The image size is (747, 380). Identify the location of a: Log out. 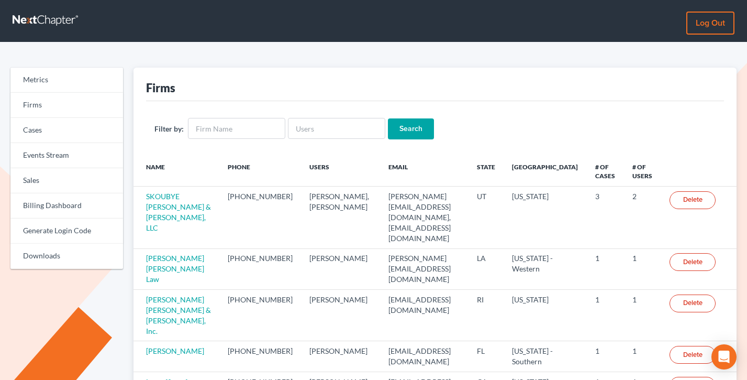
(711, 23).